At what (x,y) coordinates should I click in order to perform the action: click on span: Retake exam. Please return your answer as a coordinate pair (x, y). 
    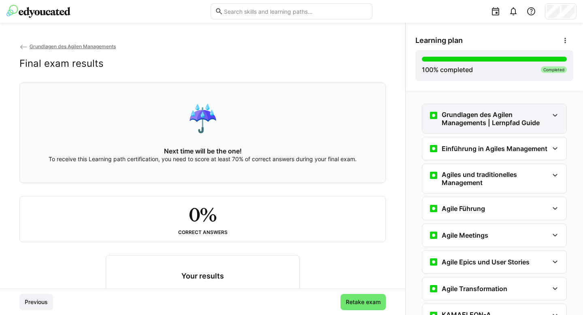
    Looking at the image, I should click on (363, 302).